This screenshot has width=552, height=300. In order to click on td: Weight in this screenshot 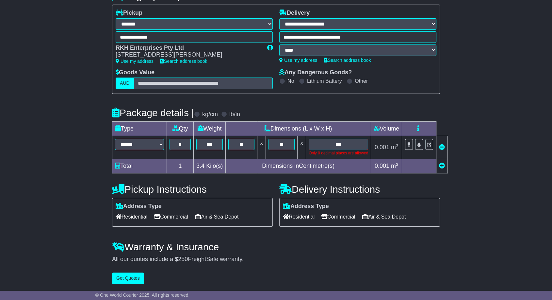, I will do `click(210, 129)`.